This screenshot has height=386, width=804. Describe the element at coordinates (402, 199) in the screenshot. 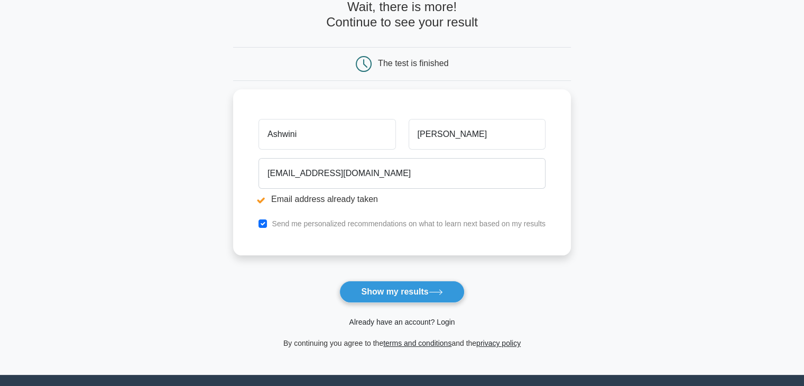

I see `li: Email address already taken` at that location.